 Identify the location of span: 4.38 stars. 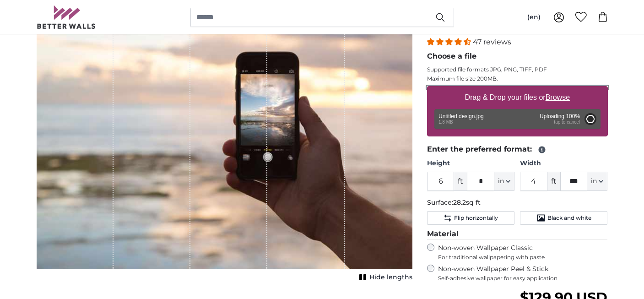
(450, 42).